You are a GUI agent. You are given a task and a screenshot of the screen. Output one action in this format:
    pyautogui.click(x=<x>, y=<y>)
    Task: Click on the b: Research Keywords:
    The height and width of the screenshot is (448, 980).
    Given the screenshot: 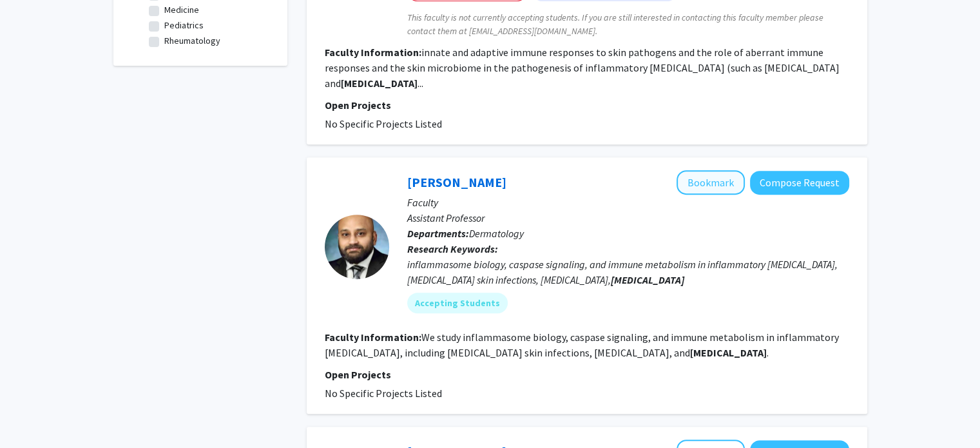 What is the action you would take?
    pyautogui.click(x=453, y=248)
    